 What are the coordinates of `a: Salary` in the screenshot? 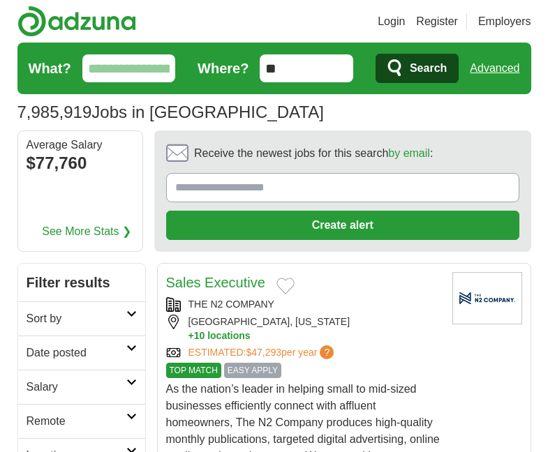 It's located at (82, 387).